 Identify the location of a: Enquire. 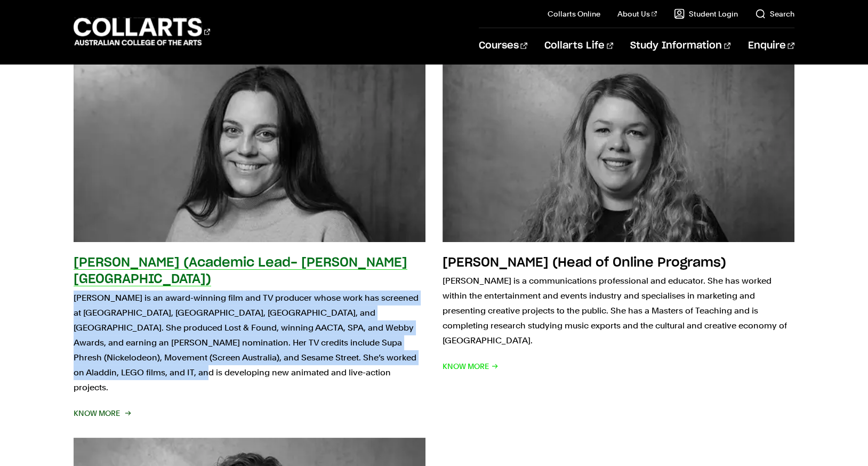
(770, 46).